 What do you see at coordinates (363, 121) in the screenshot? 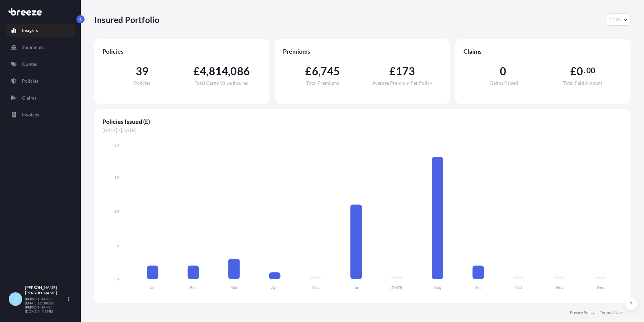
I see `span: Policies Issued (£)` at bounding box center [363, 121].